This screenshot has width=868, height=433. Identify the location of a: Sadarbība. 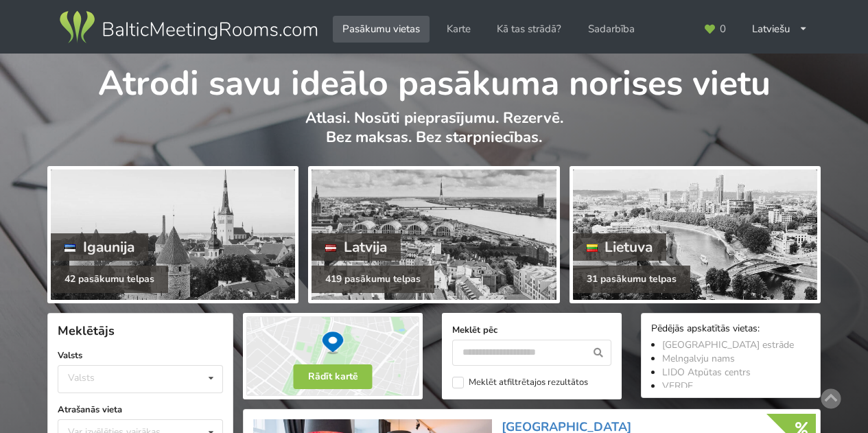
(611, 29).